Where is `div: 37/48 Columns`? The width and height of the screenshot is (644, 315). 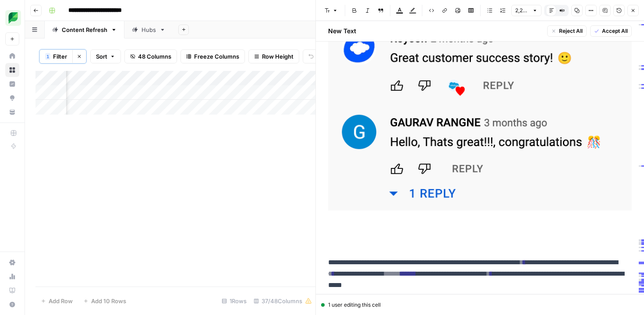
div: 37/48 Columns is located at coordinates (282, 301).